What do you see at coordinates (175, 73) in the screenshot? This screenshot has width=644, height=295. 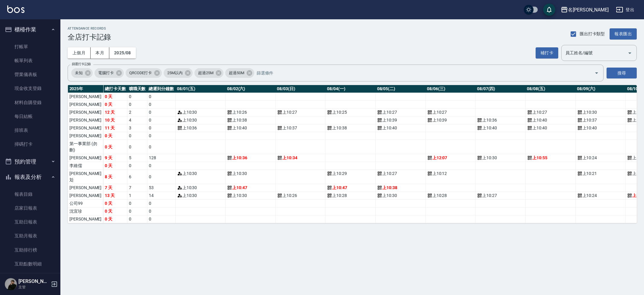 I see `span: 25M以內` at bounding box center [175, 73].